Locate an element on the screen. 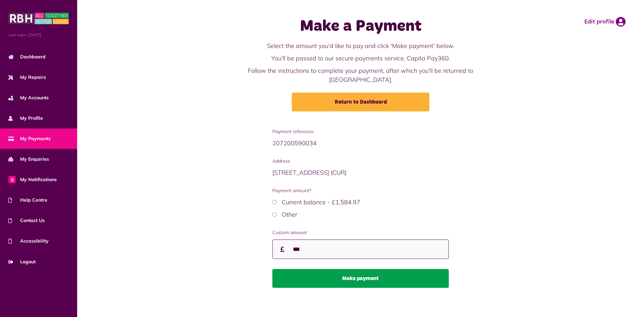 The width and height of the screenshot is (644, 317). span: 0 is located at coordinates (12, 180).